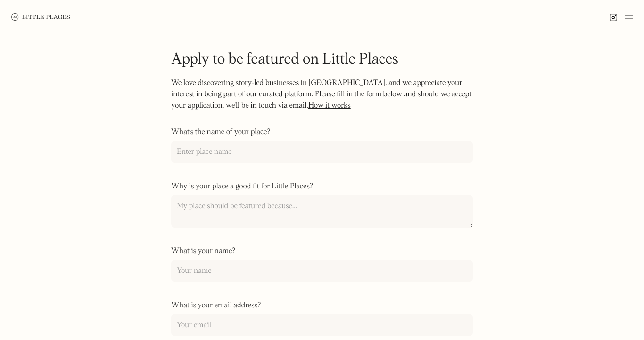 Image resolution: width=644 pixels, height=340 pixels. I want to click on input: Enter place name, so click(322, 151).